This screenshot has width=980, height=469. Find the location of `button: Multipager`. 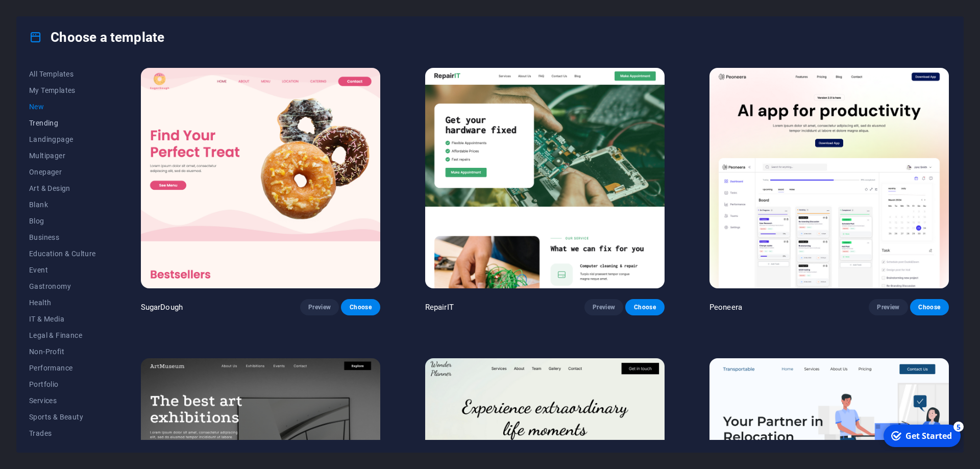

button: Multipager is located at coordinates (62, 155).